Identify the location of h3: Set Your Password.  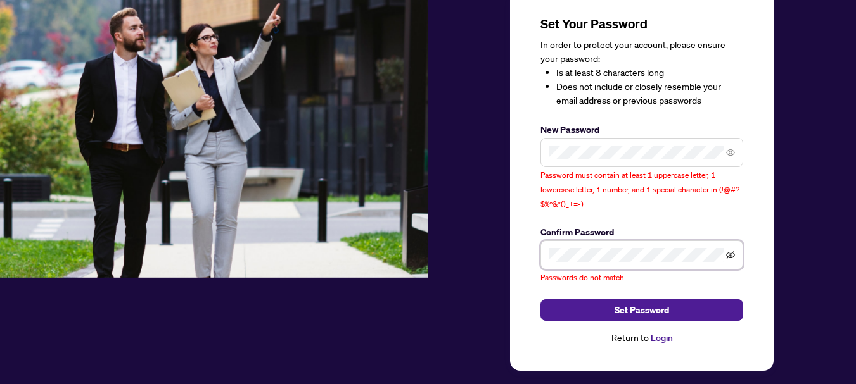
(642, 24).